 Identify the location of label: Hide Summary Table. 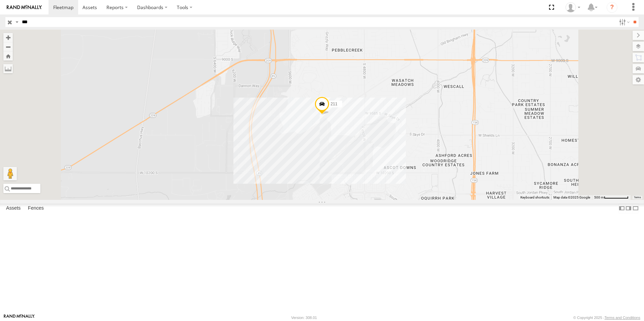
(635, 208).